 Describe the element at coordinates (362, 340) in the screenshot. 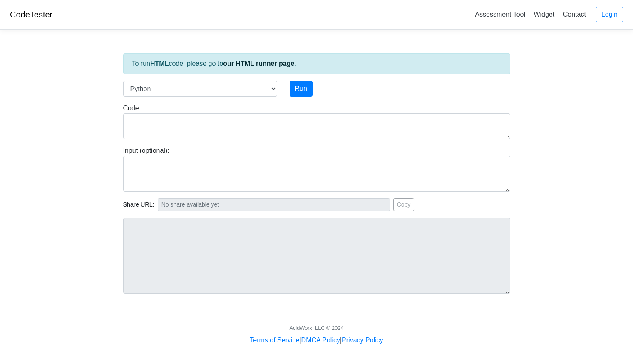

I see `a: Privacy Policy` at that location.